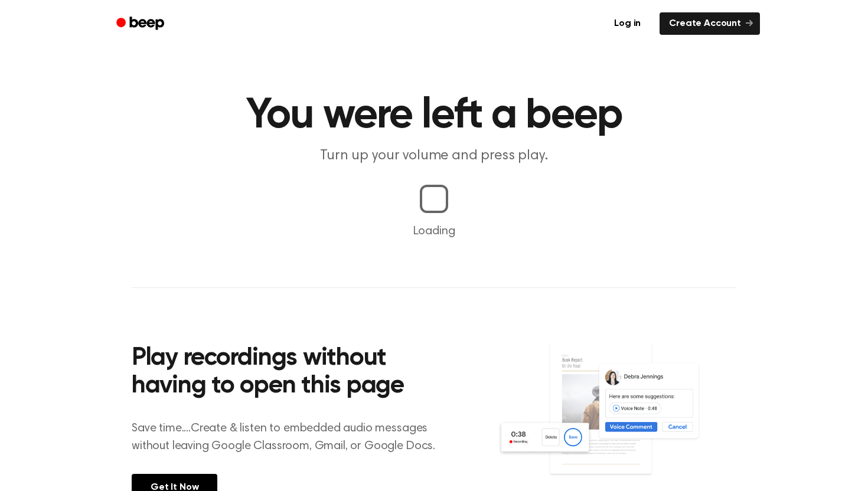 The image size is (868, 491). I want to click on h1: You were left a beep, so click(434, 116).